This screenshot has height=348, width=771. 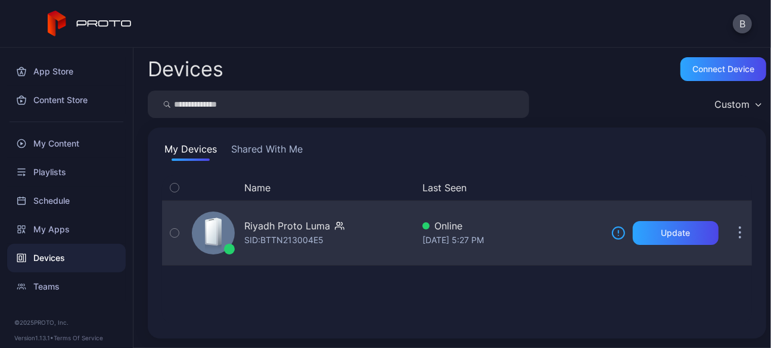 What do you see at coordinates (509, 188) in the screenshot?
I see `button: Last Seen` at bounding box center [509, 188].